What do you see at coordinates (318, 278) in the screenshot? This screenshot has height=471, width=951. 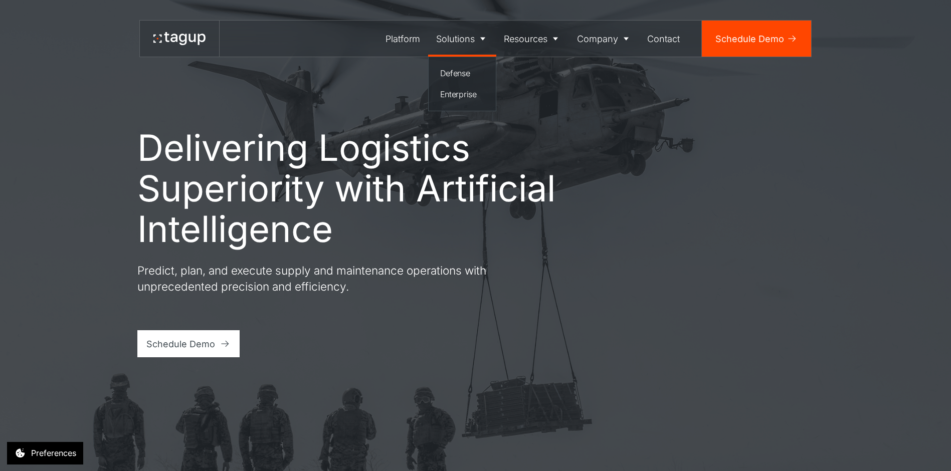 I see `p: Predict, plan, and execute supply and maintenance operations with unprecedented precision and eff...` at bounding box center [318, 278].